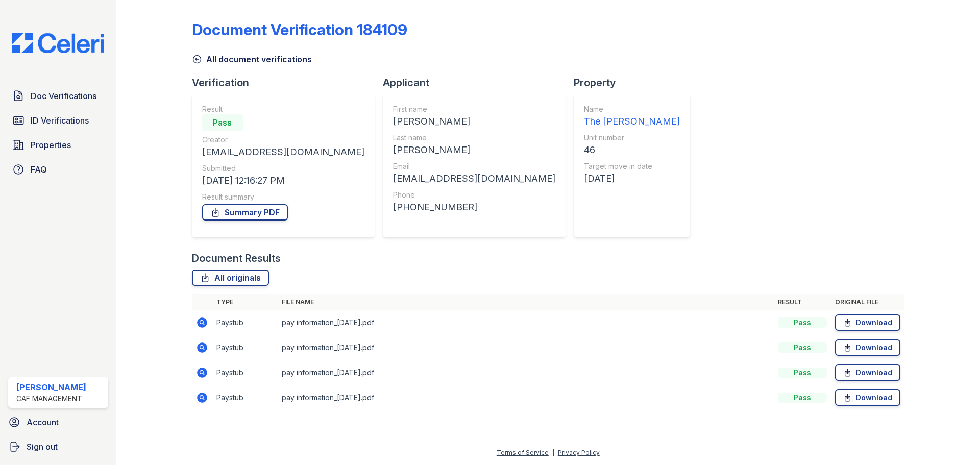  What do you see at coordinates (39, 170) in the screenshot?
I see `span: FAQ` at bounding box center [39, 170].